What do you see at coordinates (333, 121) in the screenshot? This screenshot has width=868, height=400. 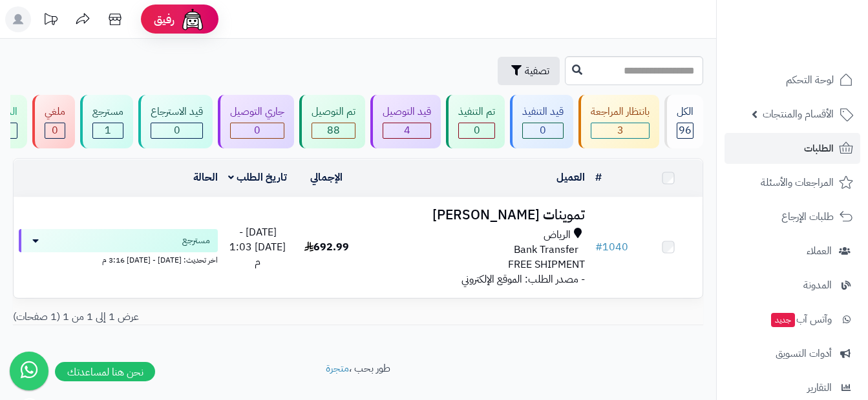 I see `a: تم التوصيل 88` at bounding box center [333, 121].